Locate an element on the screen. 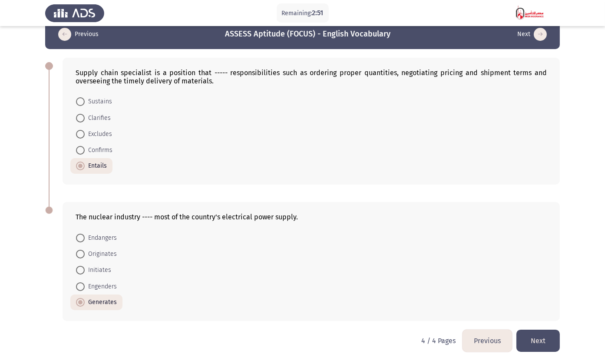 The width and height of the screenshot is (605, 364). p: Remaining: is located at coordinates (302, 13).